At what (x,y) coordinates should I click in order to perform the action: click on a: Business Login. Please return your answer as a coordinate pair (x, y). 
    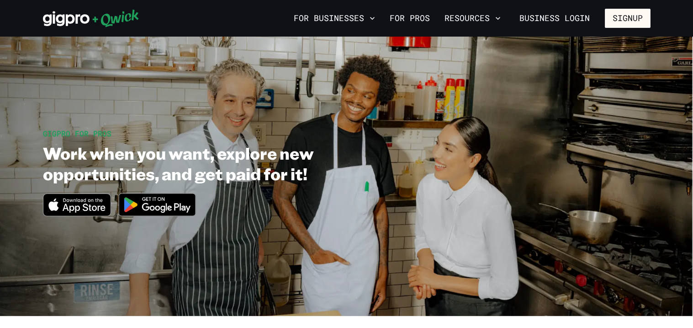
    Looking at the image, I should click on (555, 18).